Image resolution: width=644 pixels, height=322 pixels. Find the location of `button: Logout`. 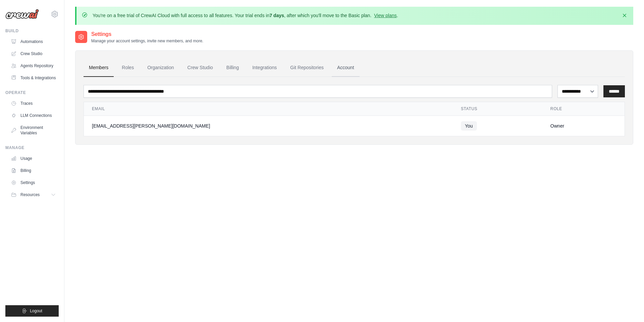

button: Logout is located at coordinates (32, 310).